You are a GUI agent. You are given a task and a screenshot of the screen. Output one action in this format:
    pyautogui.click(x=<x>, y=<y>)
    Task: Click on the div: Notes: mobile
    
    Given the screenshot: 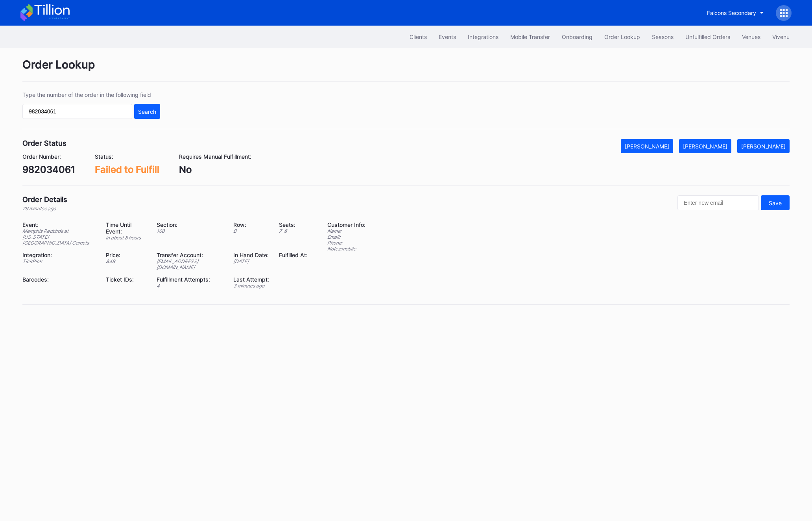 What is the action you would take?
    pyautogui.click(x=346, y=248)
    